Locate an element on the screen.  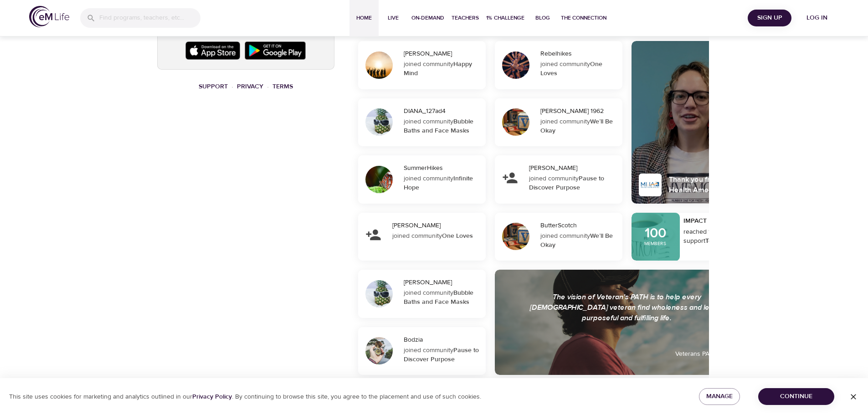
strong: Happy Mind is located at coordinates (438, 69).